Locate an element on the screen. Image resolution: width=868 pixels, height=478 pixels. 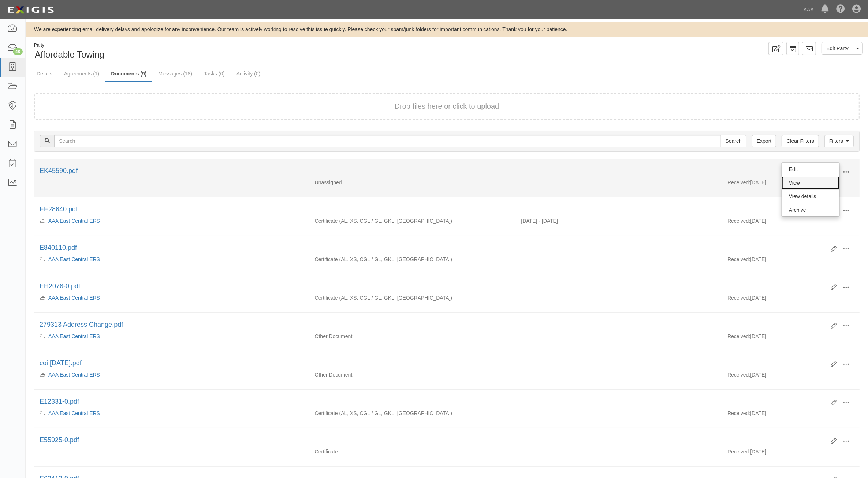
a: View details is located at coordinates (811, 196).